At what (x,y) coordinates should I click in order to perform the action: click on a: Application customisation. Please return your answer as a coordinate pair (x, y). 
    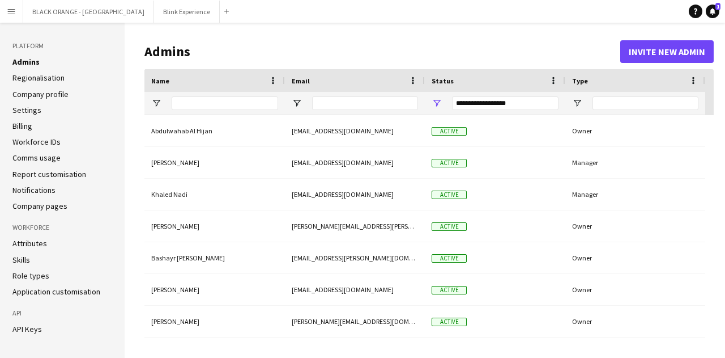
    Looking at the image, I should click on (56, 291).